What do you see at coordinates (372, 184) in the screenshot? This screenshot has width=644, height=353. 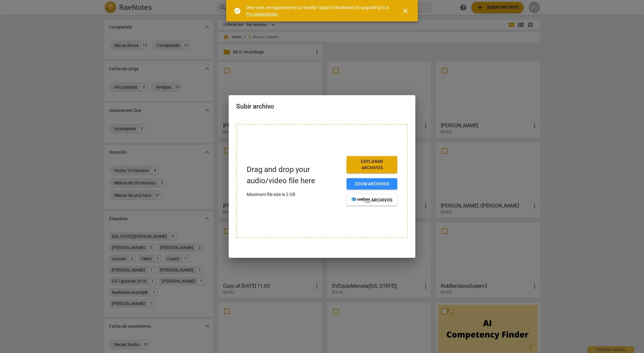 I see `button: Zoom archivos` at bounding box center [372, 184].